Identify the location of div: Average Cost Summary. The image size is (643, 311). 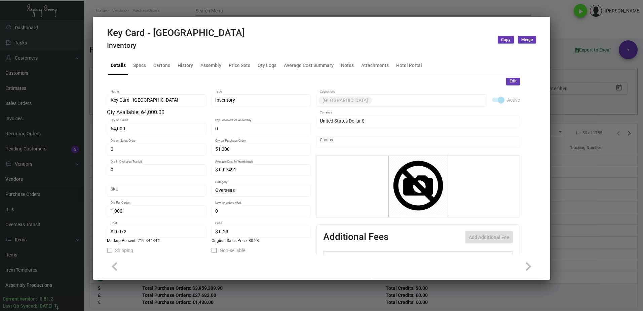
(309, 65).